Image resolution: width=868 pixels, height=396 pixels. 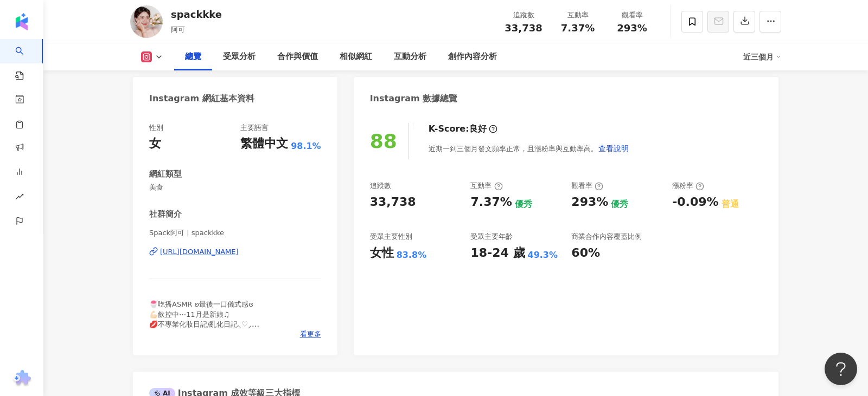 What do you see at coordinates (146, 21) in the screenshot?
I see `img: KOL Avatar` at bounding box center [146, 21].